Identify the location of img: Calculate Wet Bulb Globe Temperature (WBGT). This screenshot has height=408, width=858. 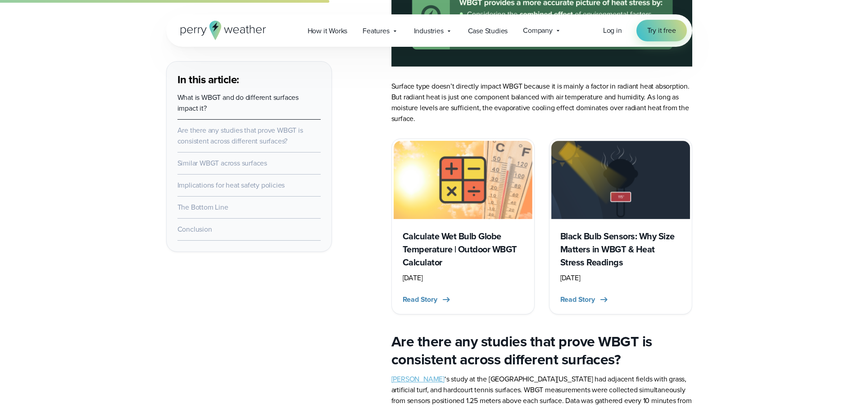
(463, 180).